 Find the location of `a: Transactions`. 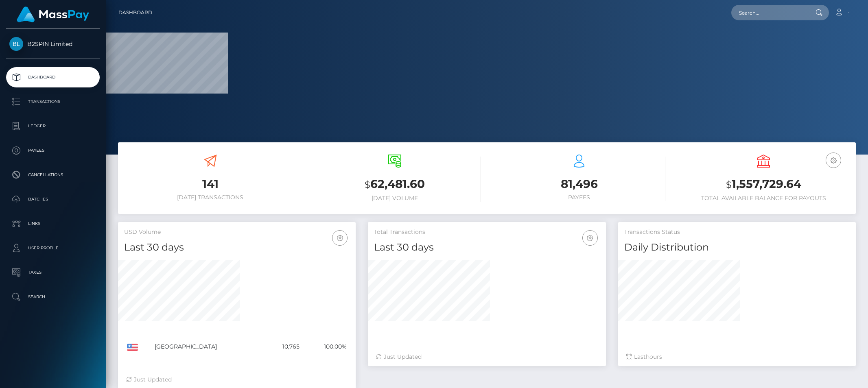

a: Transactions is located at coordinates (53, 101).